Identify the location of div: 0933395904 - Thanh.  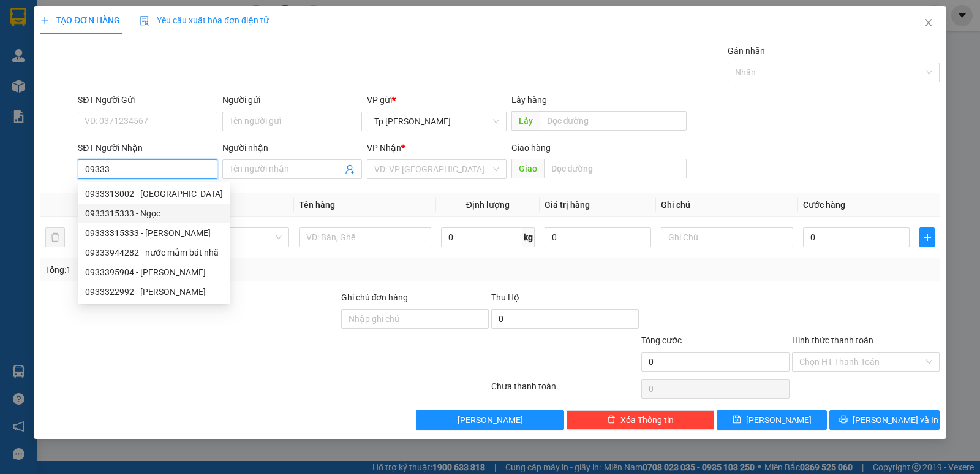
(154, 272).